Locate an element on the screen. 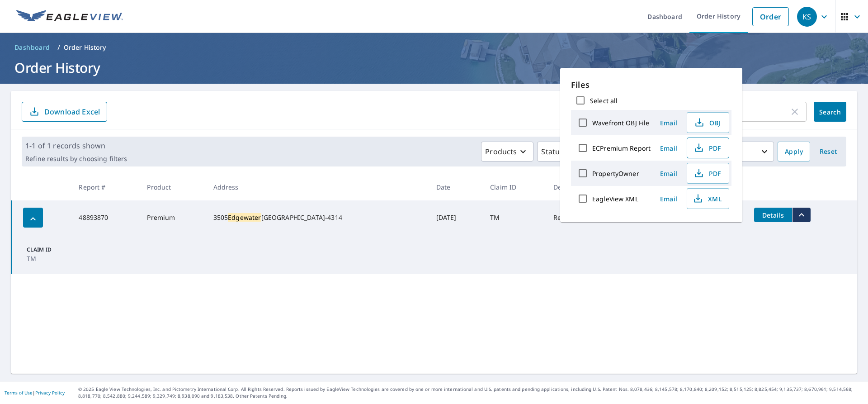 This screenshot has height=404, width=868. span: XML is located at coordinates (707, 199).